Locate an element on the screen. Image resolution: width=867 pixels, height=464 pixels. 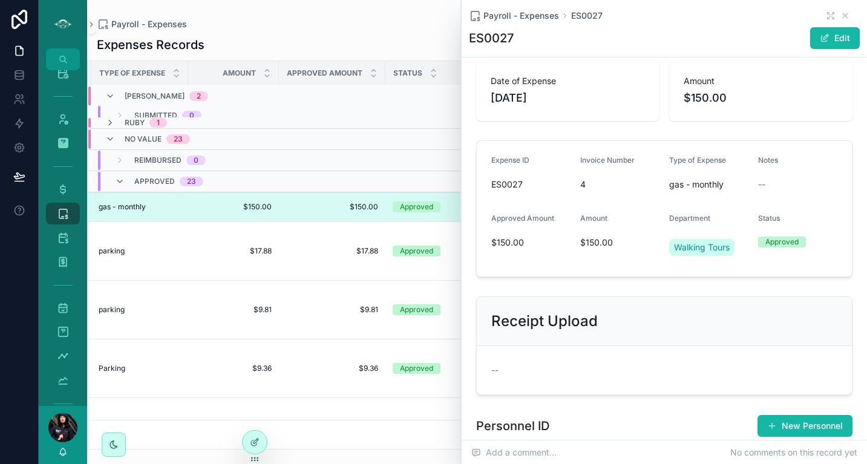
a: gas - monthly is located at coordinates (140, 207).